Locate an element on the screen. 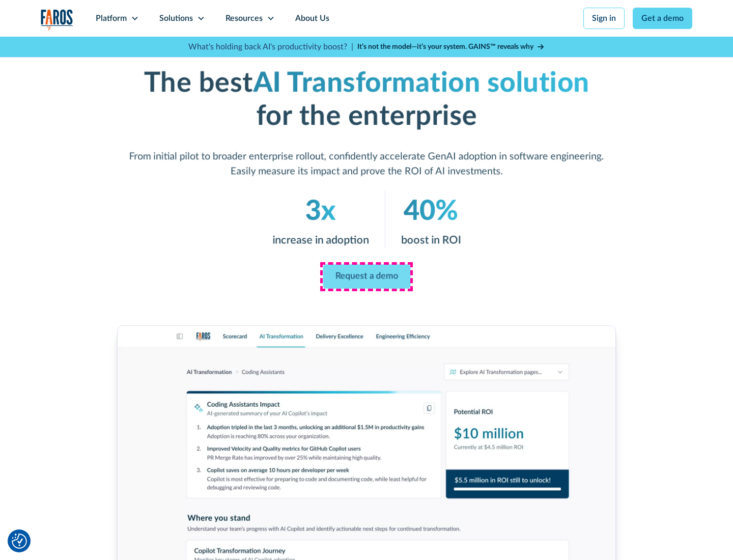 The width and height of the screenshot is (733, 560). p: boost in ROI is located at coordinates (431, 240).